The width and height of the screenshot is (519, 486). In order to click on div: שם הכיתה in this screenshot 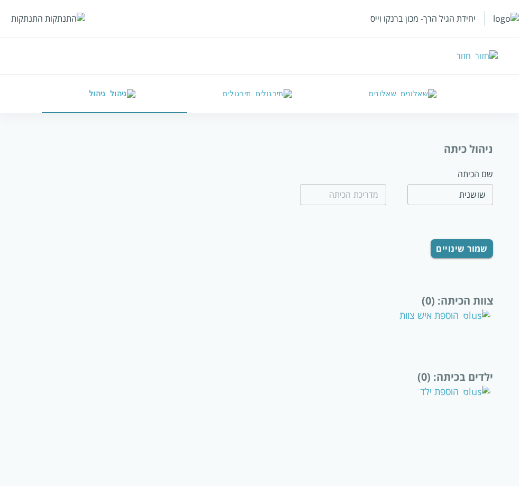, I will do `click(450, 174)`.